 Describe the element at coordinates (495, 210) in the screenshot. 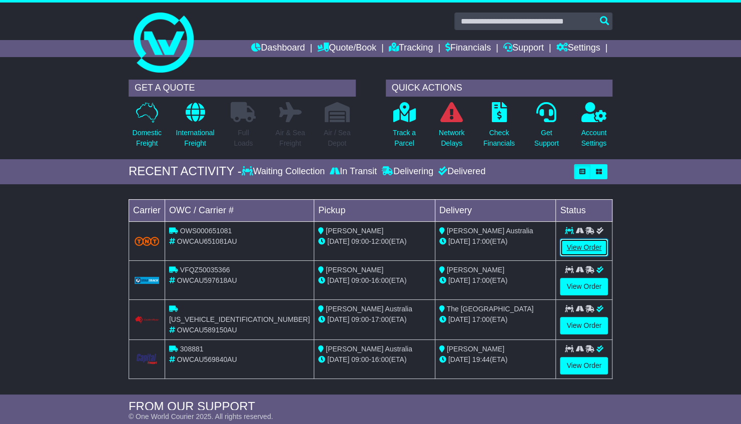

I see `td: Delivery` at that location.